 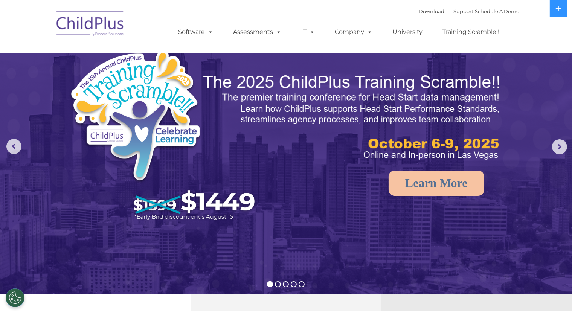 What do you see at coordinates (196, 32) in the screenshot?
I see `a: Software` at bounding box center [196, 32].